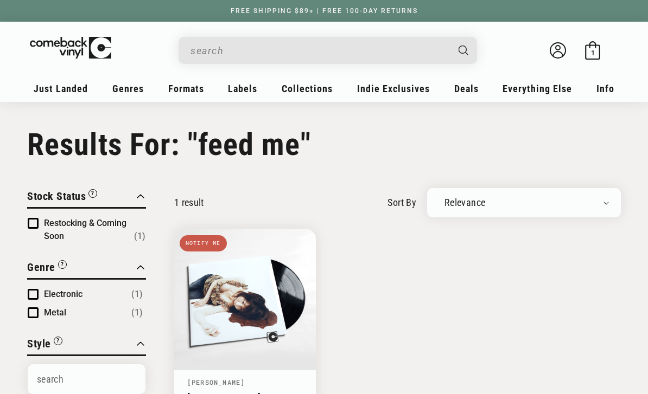 The image size is (648, 394). Describe the element at coordinates (62, 197) in the screenshot. I see `button: Filter by Stock Status` at that location.